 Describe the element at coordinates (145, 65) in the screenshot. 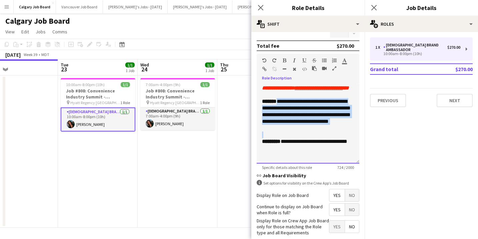

I see `span: Wed` at that location.